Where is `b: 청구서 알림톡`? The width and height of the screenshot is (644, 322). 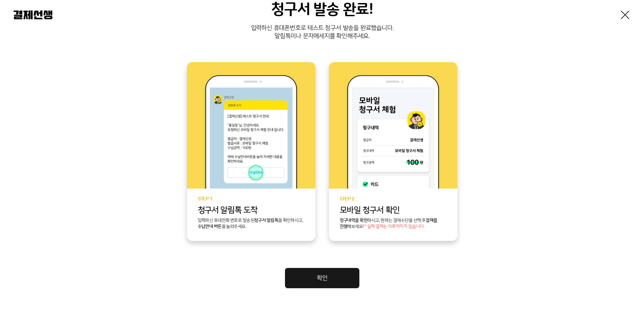
b: 청구서 알림톡 is located at coordinates (266, 220).